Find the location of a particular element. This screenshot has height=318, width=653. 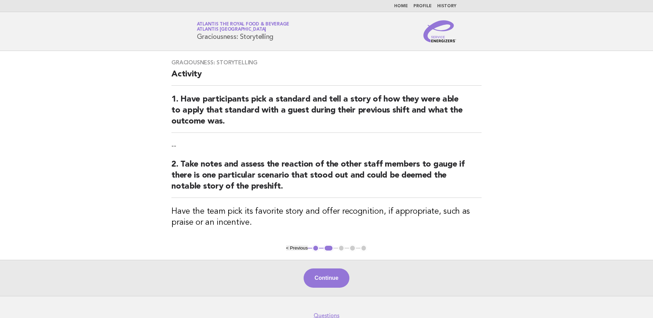

h2: Activity is located at coordinates (327, 77).